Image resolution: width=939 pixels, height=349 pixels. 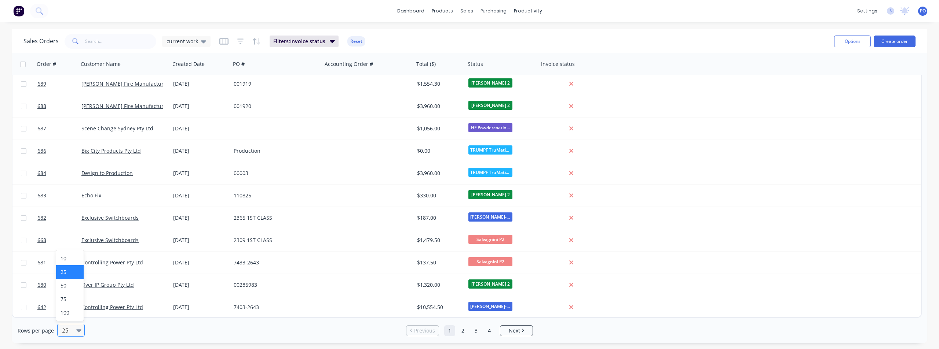 What do you see at coordinates (70, 286) in the screenshot?
I see `div: 50` at bounding box center [70, 286].